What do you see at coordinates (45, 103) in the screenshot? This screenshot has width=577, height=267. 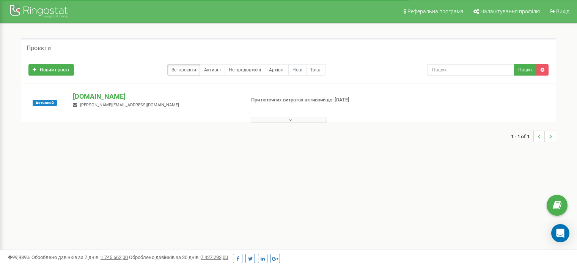 I see `span: Активний` at bounding box center [45, 103].